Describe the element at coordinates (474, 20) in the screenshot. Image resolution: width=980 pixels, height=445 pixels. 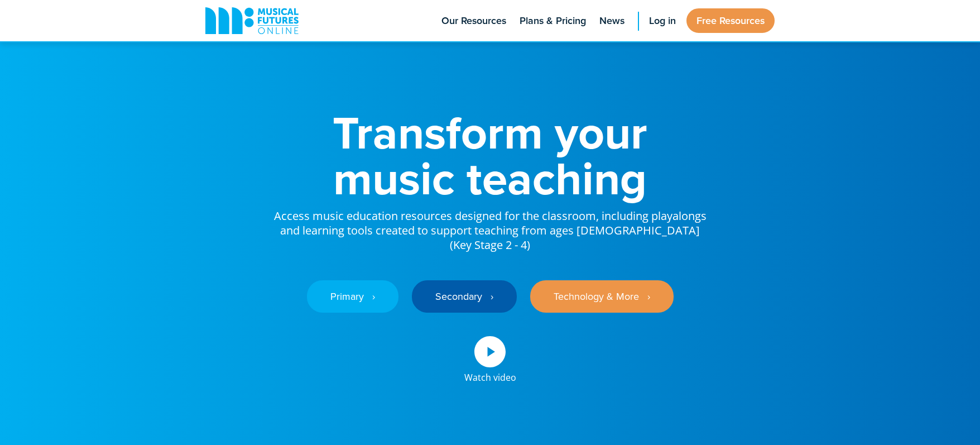
I see `span: Our Resources` at that location.